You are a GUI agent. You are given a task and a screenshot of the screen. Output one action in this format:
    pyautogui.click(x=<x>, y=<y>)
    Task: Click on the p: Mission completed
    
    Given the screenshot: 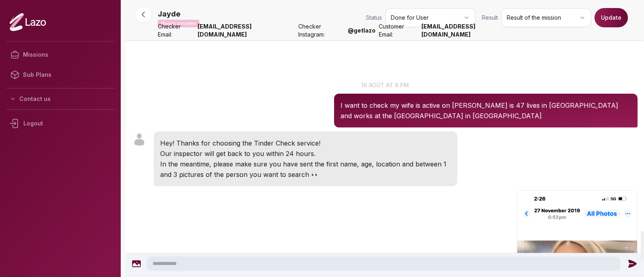 What is the action you would take?
    pyautogui.click(x=178, y=23)
    